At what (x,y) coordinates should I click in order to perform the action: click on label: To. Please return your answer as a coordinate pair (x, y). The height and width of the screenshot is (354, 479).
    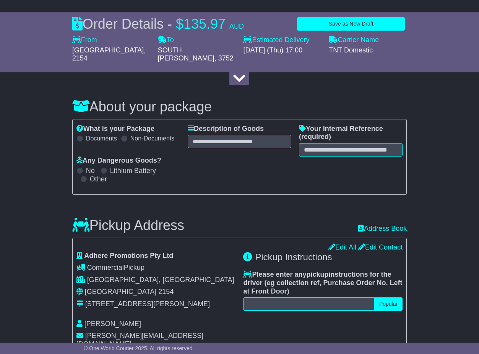
    Looking at the image, I should click on (166, 40).